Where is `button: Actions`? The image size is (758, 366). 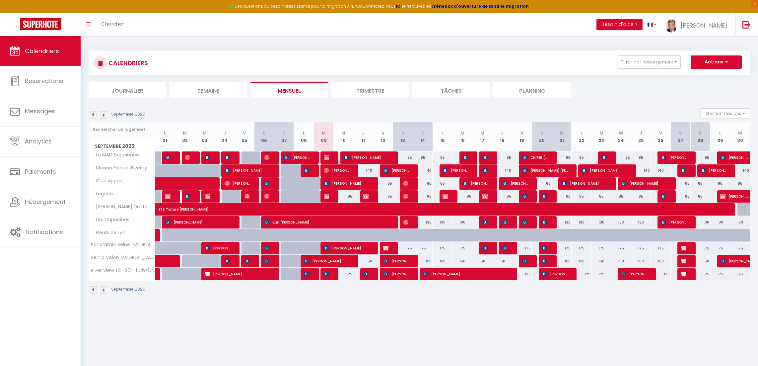 button: Actions is located at coordinates (716, 62).